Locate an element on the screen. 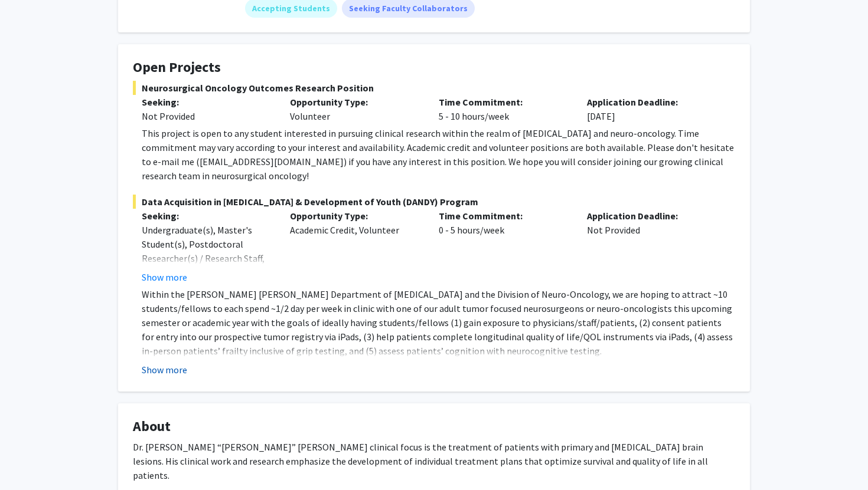 The width and height of the screenshot is (868, 490). div: 5 - 10 hours/week is located at coordinates (504, 109).